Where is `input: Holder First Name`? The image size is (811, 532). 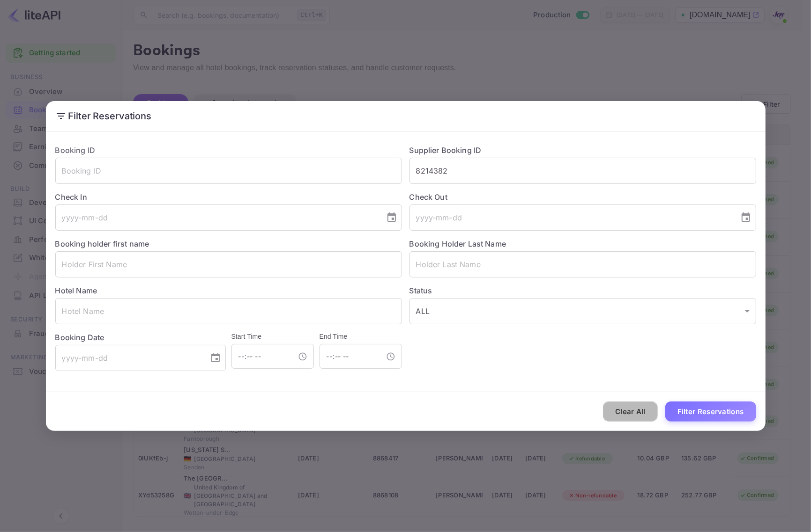
input: Holder First Name is located at coordinates (228, 264).